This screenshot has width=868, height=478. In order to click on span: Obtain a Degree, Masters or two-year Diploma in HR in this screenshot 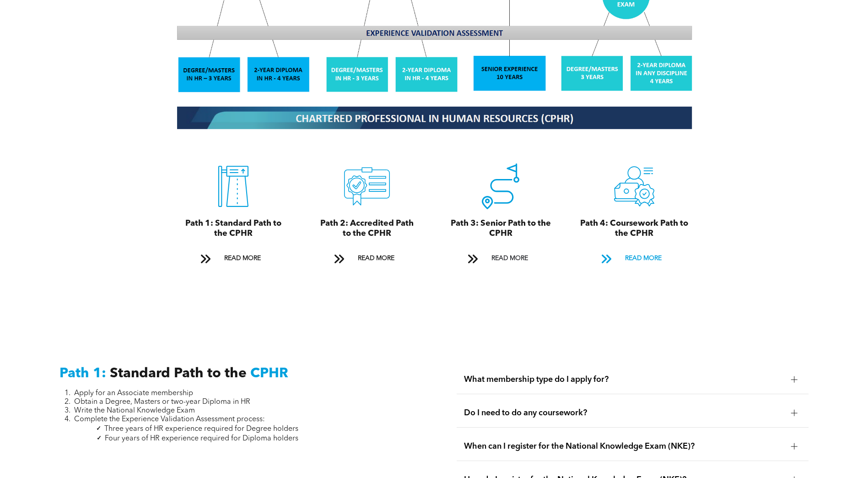, I will do `click(162, 402)`.